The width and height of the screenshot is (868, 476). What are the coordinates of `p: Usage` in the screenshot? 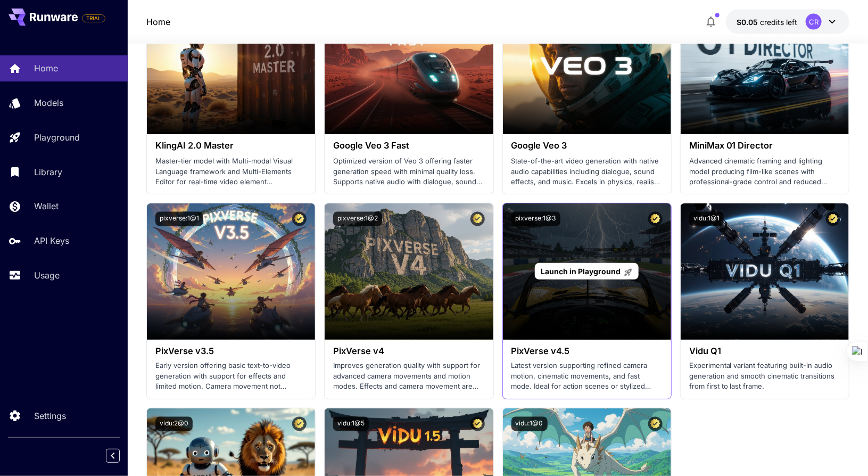 It's located at (47, 275).